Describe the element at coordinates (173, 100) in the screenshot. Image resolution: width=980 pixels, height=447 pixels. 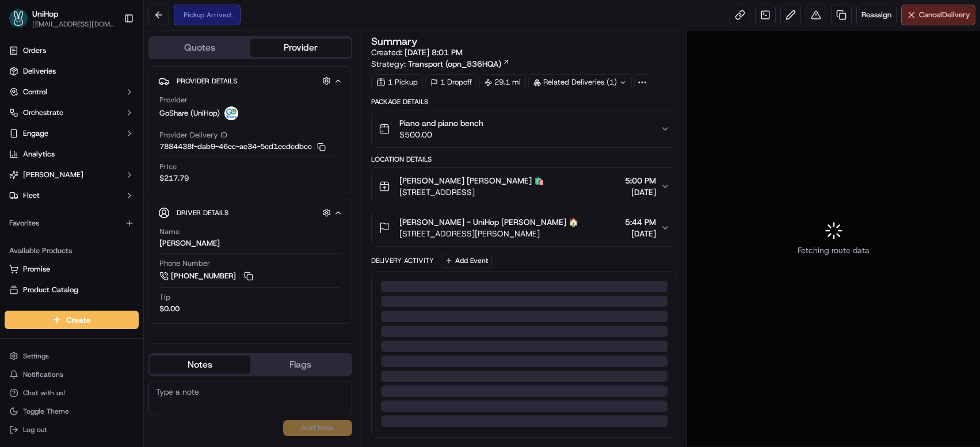
I see `span: Provider` at that location.